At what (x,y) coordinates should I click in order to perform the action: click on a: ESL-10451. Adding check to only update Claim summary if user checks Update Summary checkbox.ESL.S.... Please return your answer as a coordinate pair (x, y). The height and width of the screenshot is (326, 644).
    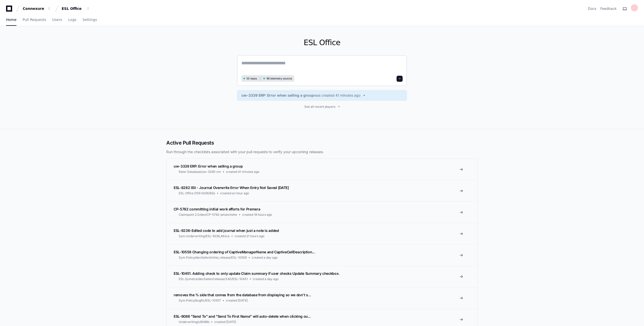
    Looking at the image, I should click on (322, 277).